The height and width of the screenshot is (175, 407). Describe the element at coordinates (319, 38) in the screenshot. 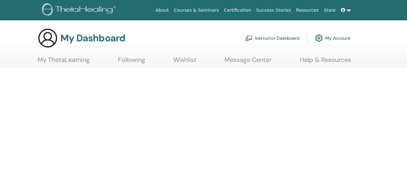

I see `img: cog.svg` at that location.